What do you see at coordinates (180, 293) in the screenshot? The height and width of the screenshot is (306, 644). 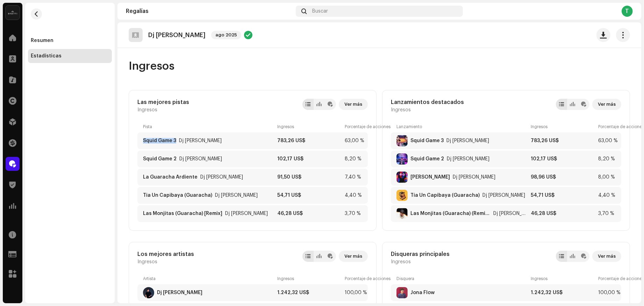 I see `div: Dj Jonathan` at bounding box center [180, 293].